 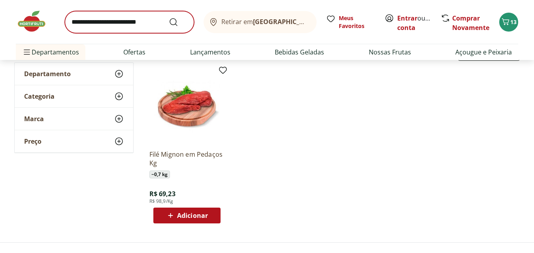 I want to click on button: Marca, so click(x=74, y=119).